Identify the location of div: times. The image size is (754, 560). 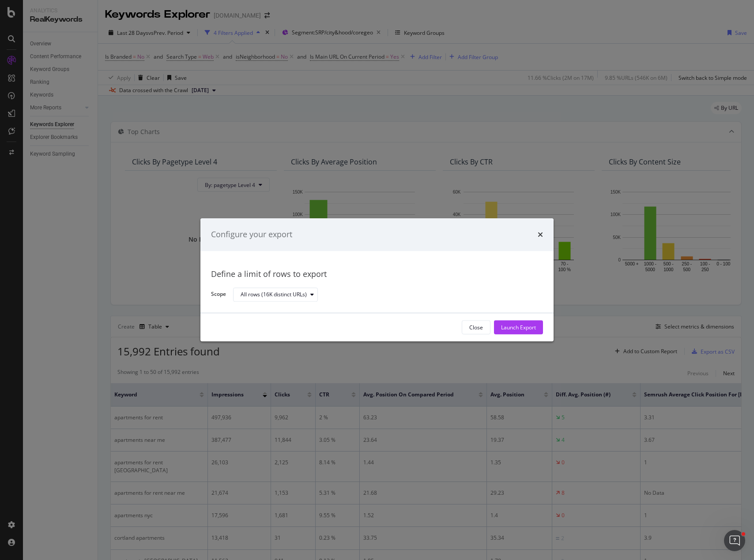
(540, 235).